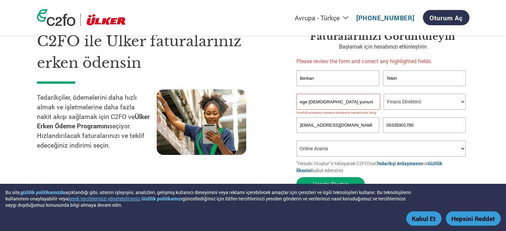  Describe the element at coordinates (162, 199) in the screenshot. I see `a: Gizlilik politikamızı` at that location.